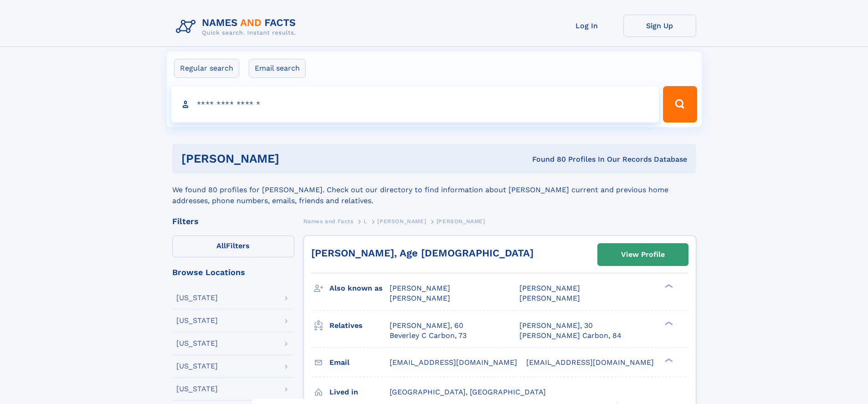 This screenshot has height=404, width=868. What do you see at coordinates (206, 68) in the screenshot?
I see `label: Regular search` at bounding box center [206, 68].